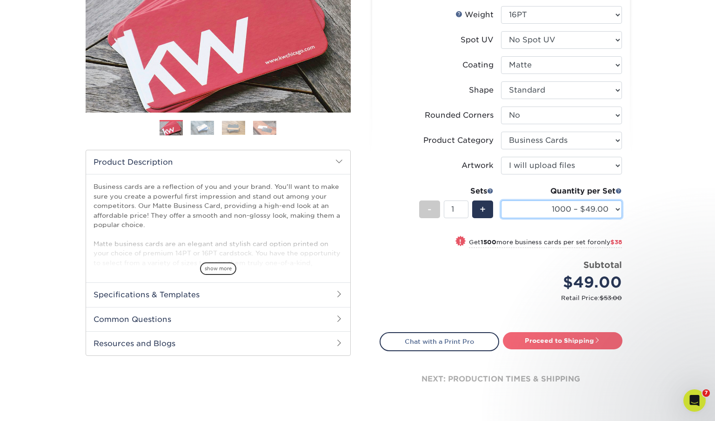  Describe the element at coordinates (602, 265) in the screenshot. I see `strong: Subtotal` at that location.